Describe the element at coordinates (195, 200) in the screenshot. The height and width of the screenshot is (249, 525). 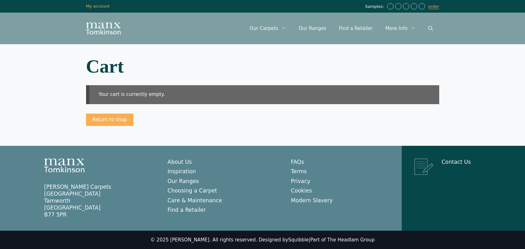
I see `a: Care & Maintenance` at that location.